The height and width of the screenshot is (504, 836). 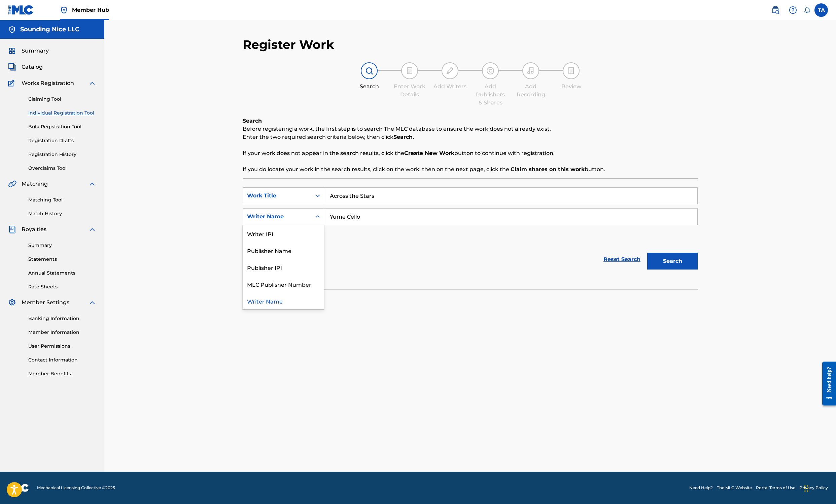 What do you see at coordinates (470, 153) in the screenshot?
I see `p: If your work does not appear in the search results, click the button to continue with registration.` at bounding box center [470, 153].